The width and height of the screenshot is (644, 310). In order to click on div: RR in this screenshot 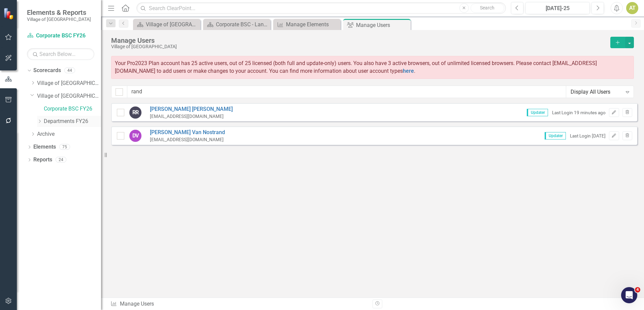, I will do `click(136, 113)`.